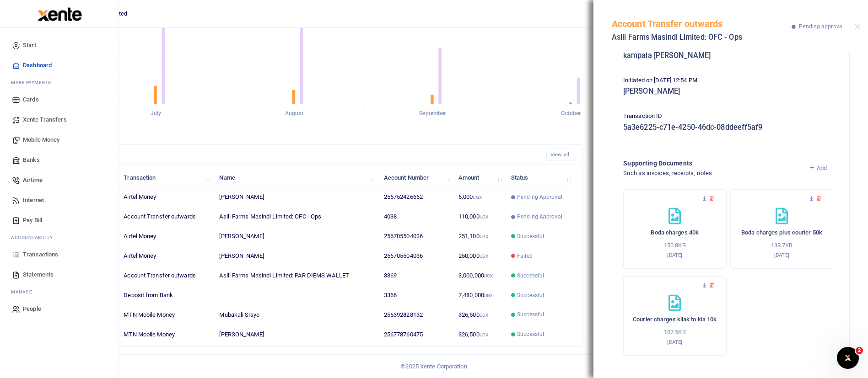  Describe the element at coordinates (32, 180) in the screenshot. I see `span: Airtime` at that location.